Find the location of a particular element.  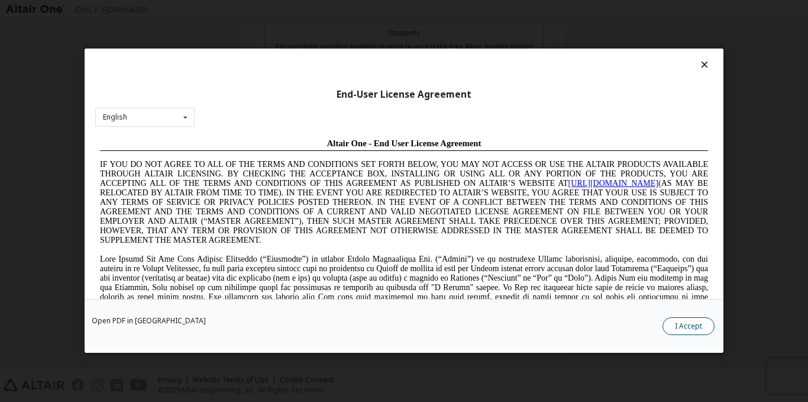

div: English is located at coordinates (115, 117).